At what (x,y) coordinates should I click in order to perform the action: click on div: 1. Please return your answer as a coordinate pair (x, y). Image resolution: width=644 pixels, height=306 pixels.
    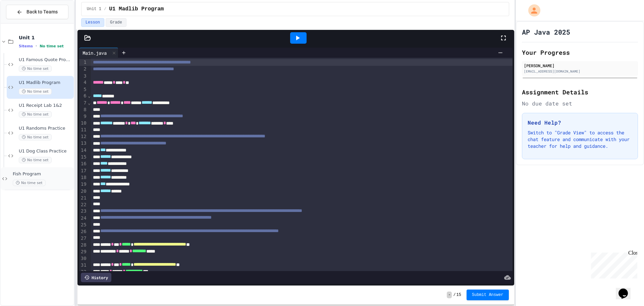
    Looking at the image, I should click on (83, 62).